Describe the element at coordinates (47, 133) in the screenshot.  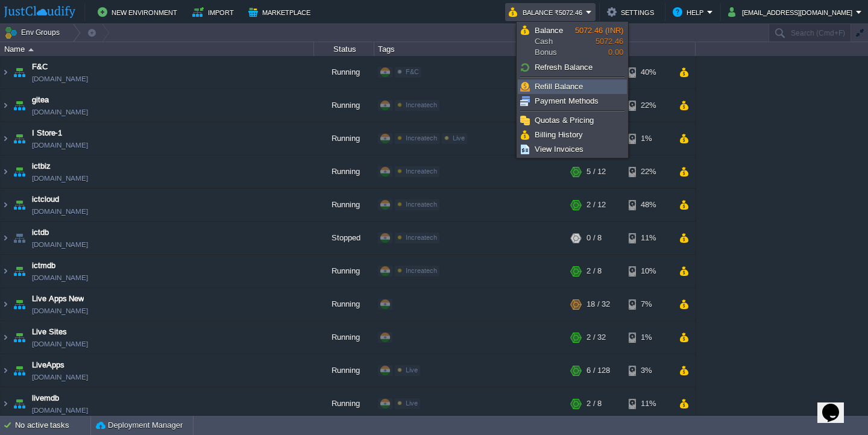
I see `a: I Store-1` at that location.